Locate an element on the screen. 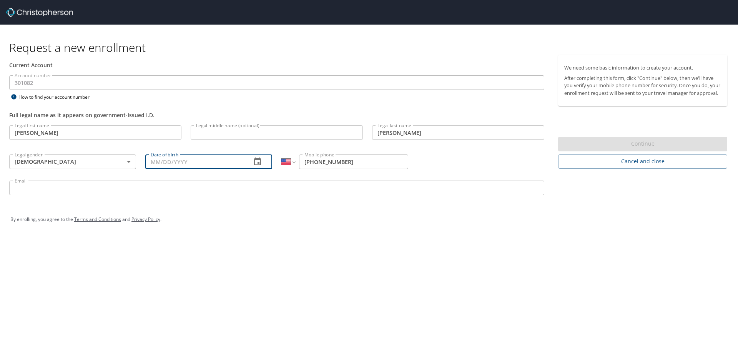 The image size is (738, 350). p: We need some basic information to create your account. is located at coordinates (643, 68).